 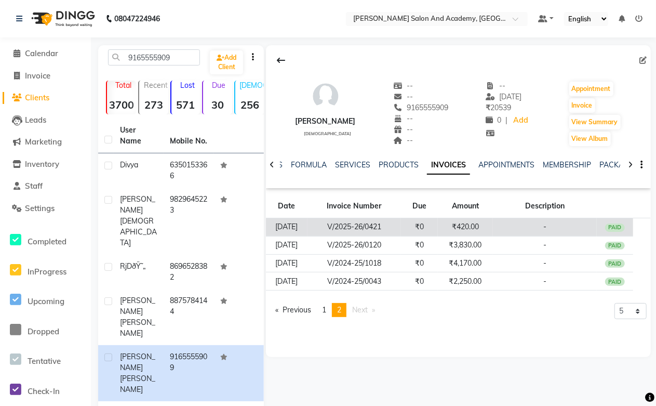 What do you see at coordinates (219, 85) in the screenshot?
I see `p: Due` at bounding box center [219, 85].